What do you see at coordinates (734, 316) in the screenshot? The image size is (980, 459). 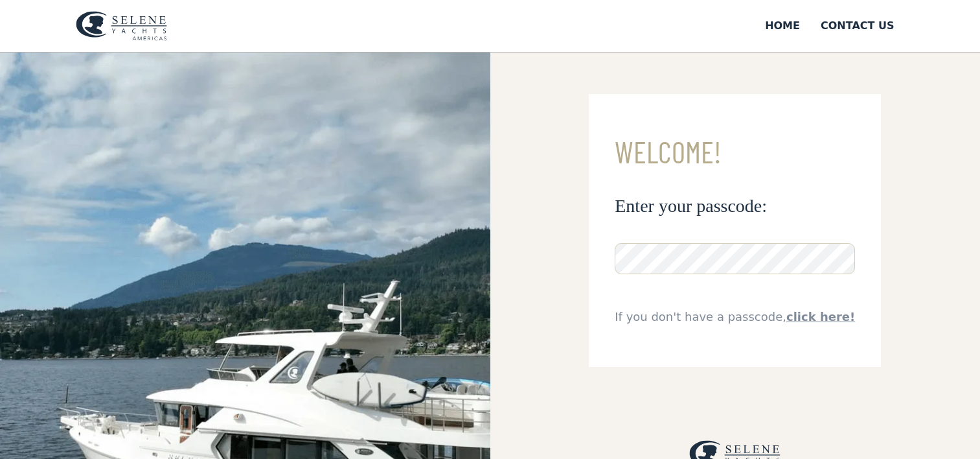 I see `div: If you don't have a passcode,` at bounding box center [734, 316].